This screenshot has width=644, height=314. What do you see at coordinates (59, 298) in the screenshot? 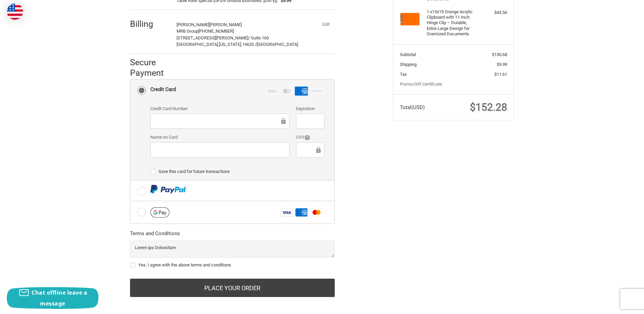
I see `span: Chat offline leave a message` at bounding box center [59, 298].